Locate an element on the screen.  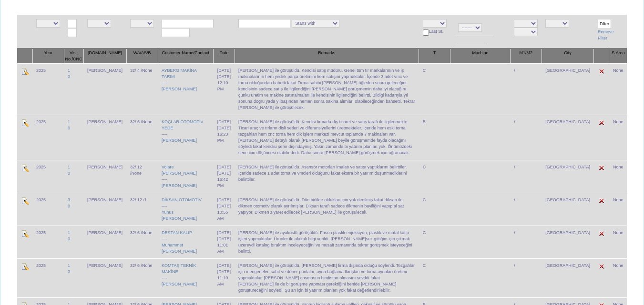
td: B is located at coordinates (435, 137).